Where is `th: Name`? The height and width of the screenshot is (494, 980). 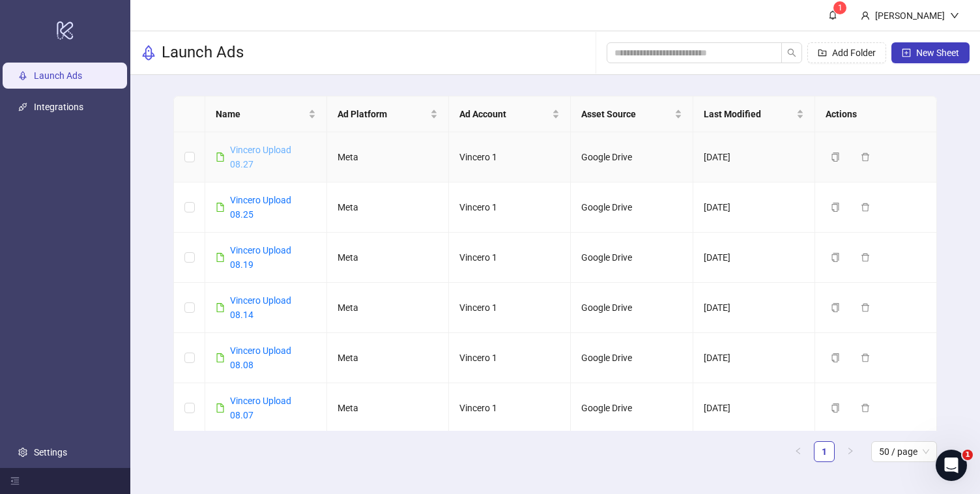 th: Name is located at coordinates (266, 114).